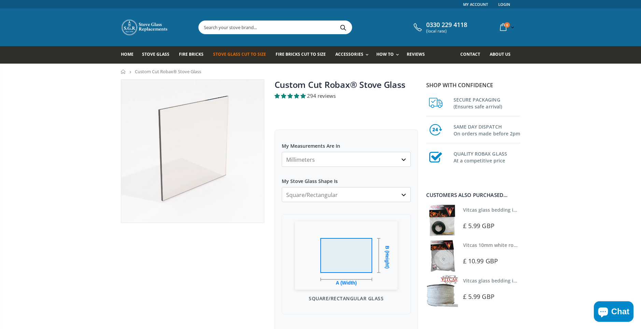  What do you see at coordinates (291, 96) in the screenshot?
I see `span: 4.94 stars` at bounding box center [291, 96].